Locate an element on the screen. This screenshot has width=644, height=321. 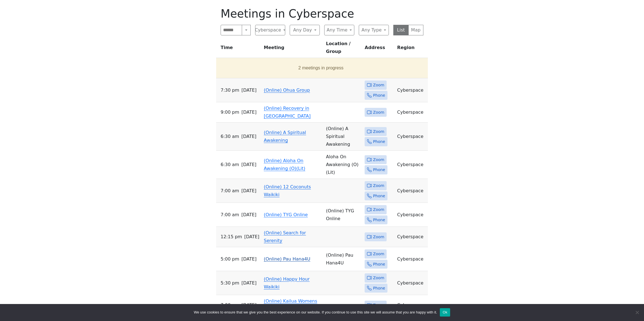
a: (Online) Pau Hana4U is located at coordinates (287, 259).